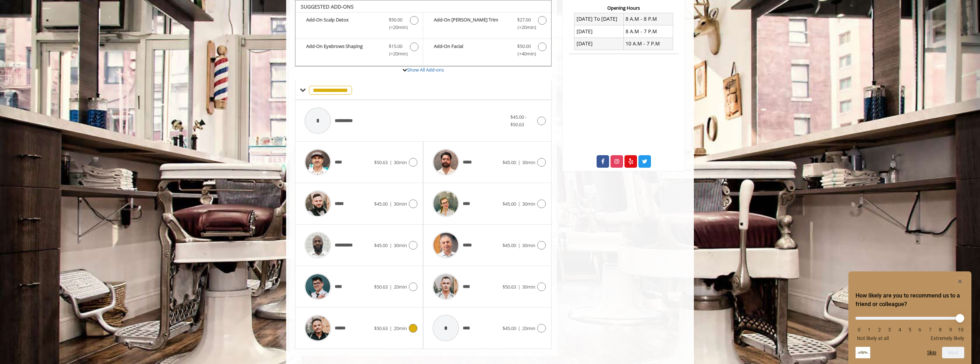 This screenshot has height=364, width=980. I want to click on label: Add-On Beard Trim, so click(487, 24).